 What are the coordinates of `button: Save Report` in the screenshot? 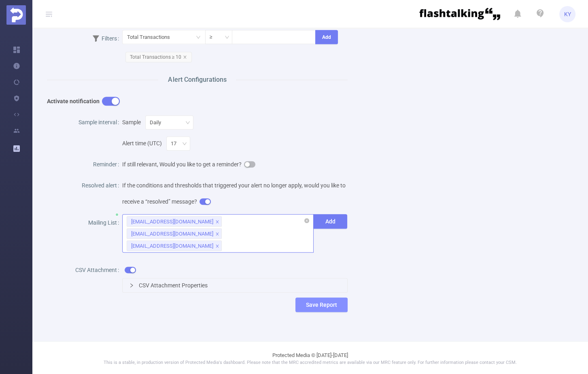 It's located at (321, 305).